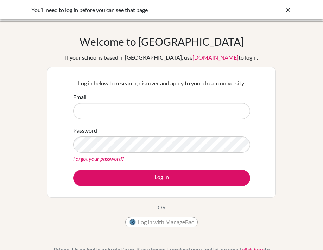 The height and width of the screenshot is (250, 323). What do you see at coordinates (162, 178) in the screenshot?
I see `button: Log in` at bounding box center [162, 178].